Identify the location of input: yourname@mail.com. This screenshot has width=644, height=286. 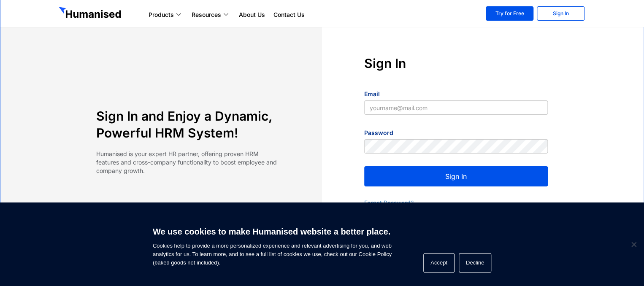
(456, 108).